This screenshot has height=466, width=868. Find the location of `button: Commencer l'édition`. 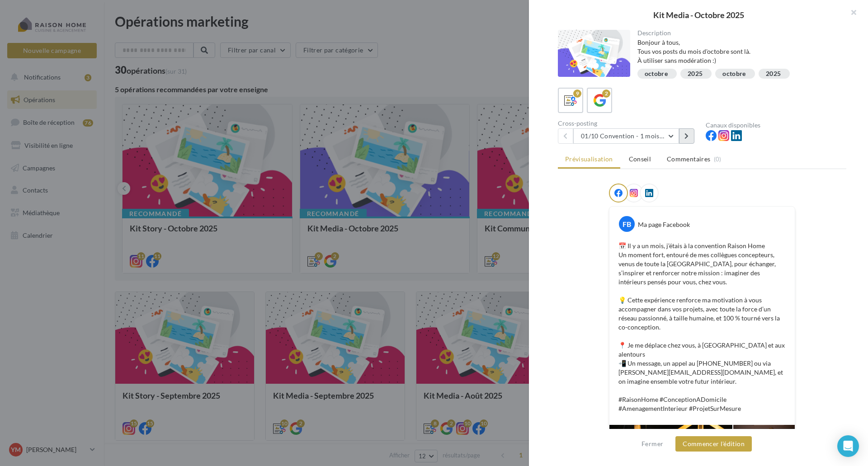

button: Commencer l'édition is located at coordinates (714, 444).